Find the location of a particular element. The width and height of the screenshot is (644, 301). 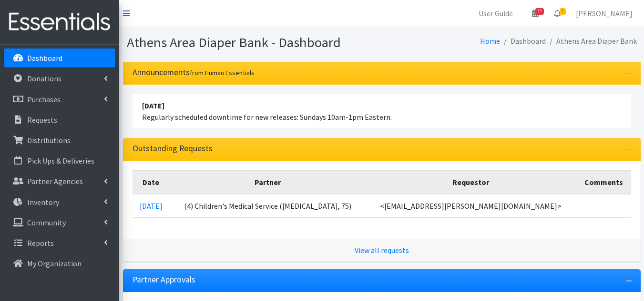

p: Requests is located at coordinates (42, 120).